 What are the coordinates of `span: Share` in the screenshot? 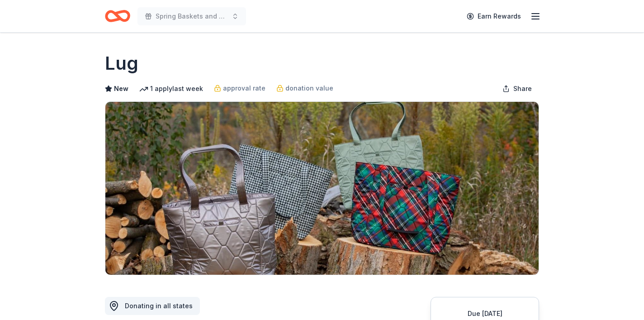 It's located at (523, 89).